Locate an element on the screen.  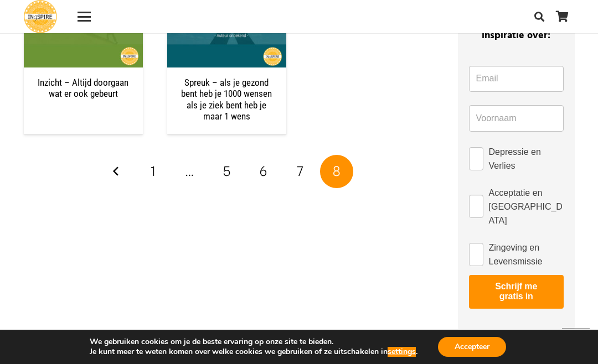
a: Pagina 1 is located at coordinates (153, 172).